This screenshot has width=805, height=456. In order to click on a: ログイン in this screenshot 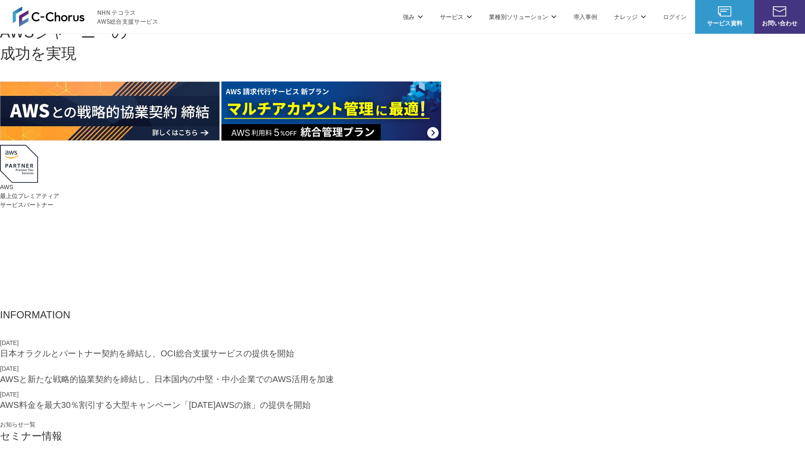, I will do `click(675, 16)`.